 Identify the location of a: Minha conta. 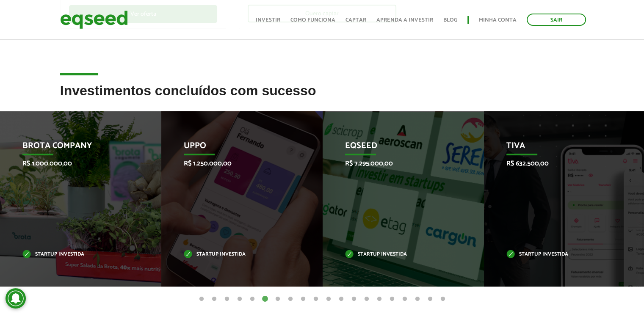
(497, 20).